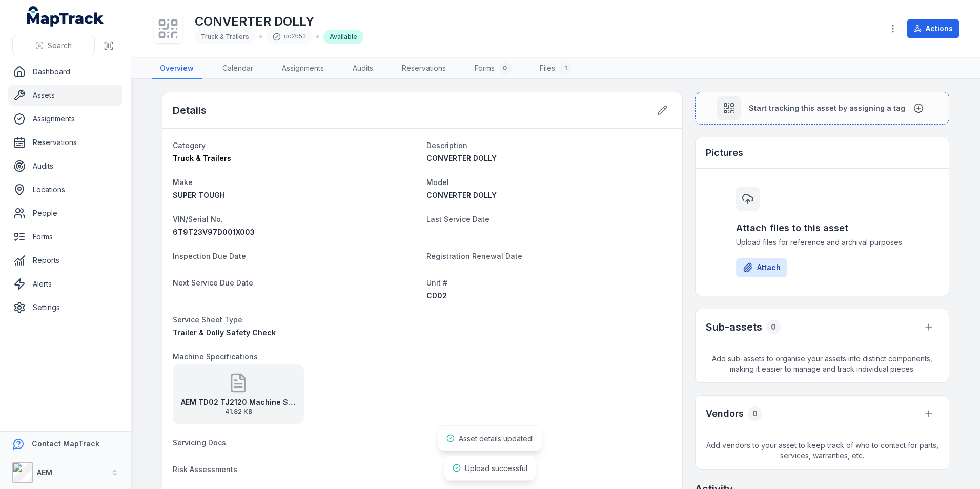 The image size is (980, 489). What do you see at coordinates (823, 243) in the screenshot?
I see `span: Upload files for reference and archival purposes.` at bounding box center [823, 243].